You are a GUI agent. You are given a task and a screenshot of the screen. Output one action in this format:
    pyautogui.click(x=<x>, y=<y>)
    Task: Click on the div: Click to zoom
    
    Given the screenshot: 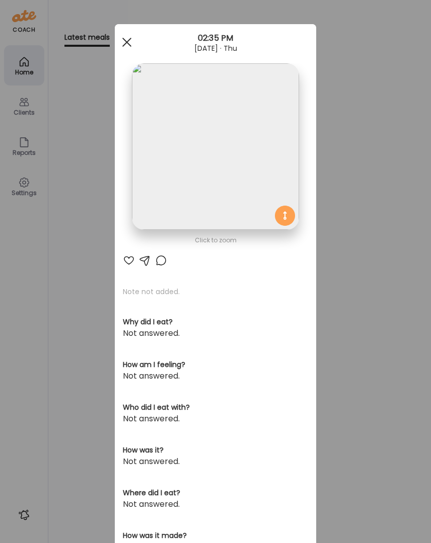 What is the action you would take?
    pyautogui.click(x=215, y=241)
    